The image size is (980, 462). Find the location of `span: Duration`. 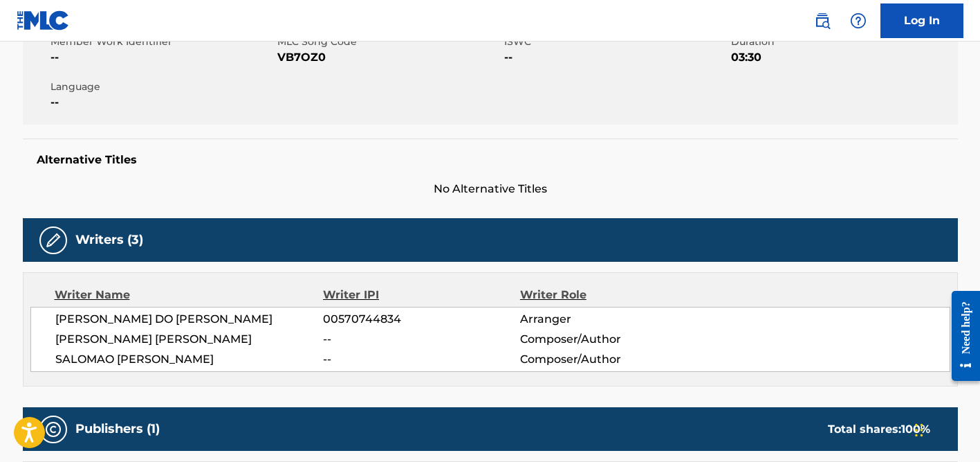

span: Duration is located at coordinates (842, 41).